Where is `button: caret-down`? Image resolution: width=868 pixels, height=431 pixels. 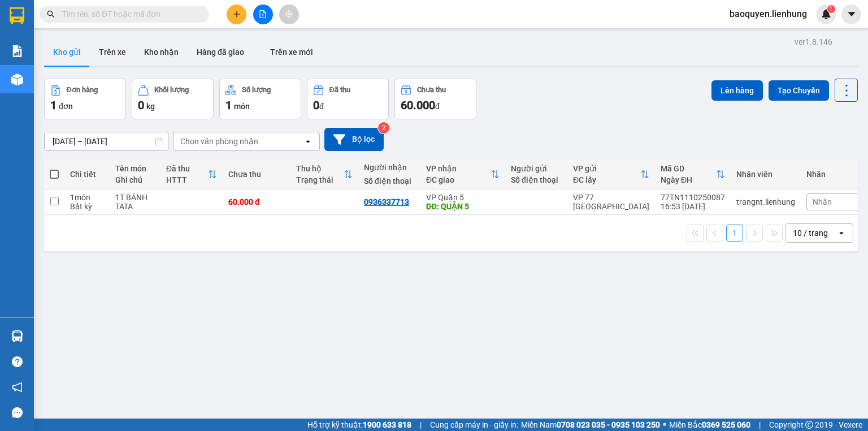 button: caret-down is located at coordinates (852, 14).